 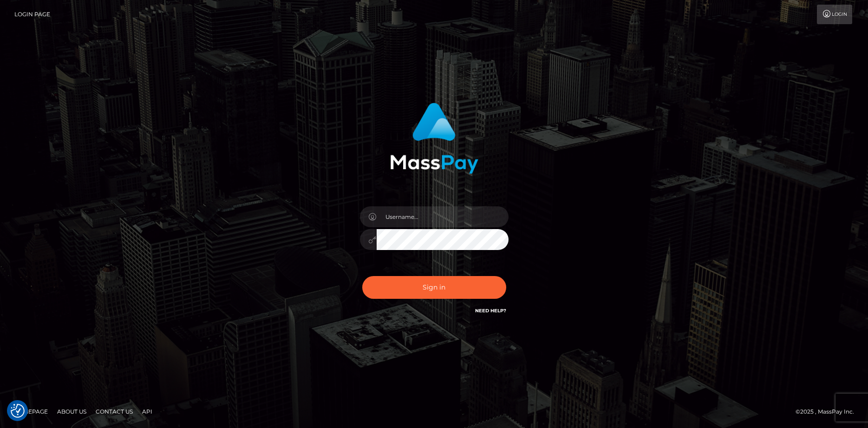 I want to click on a: Homepage, so click(x=31, y=412).